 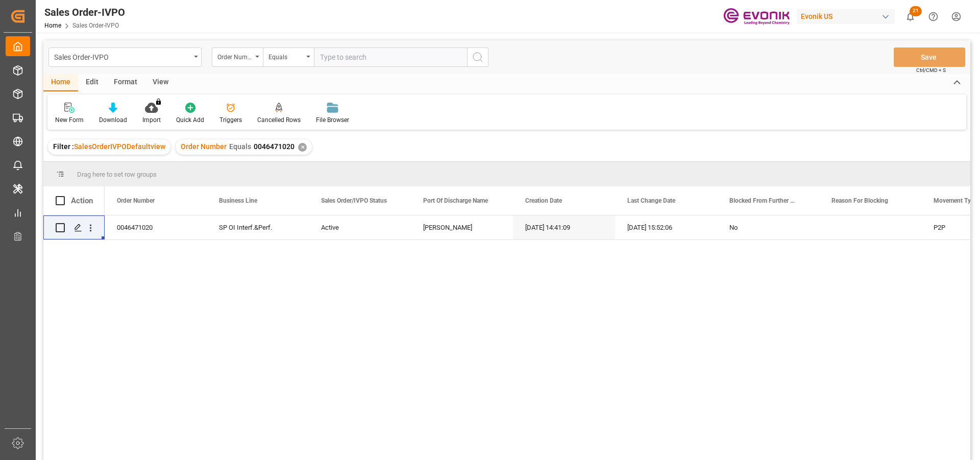 I want to click on div: Home, so click(x=61, y=82).